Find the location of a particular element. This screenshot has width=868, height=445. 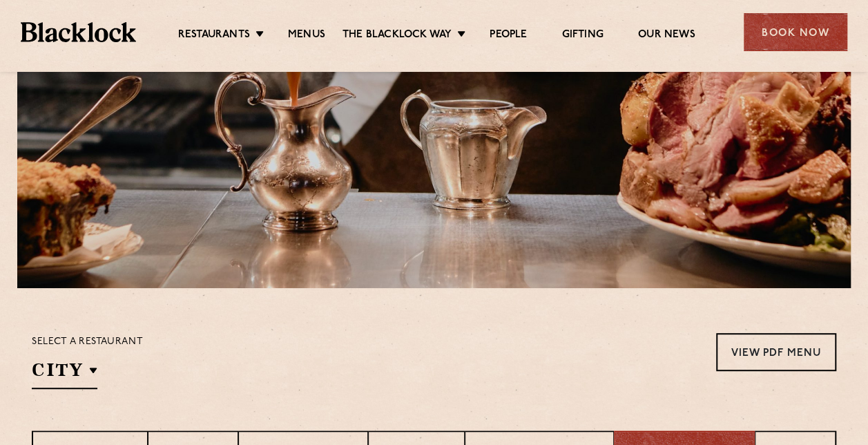

a: The Blacklock Way is located at coordinates (397, 36).